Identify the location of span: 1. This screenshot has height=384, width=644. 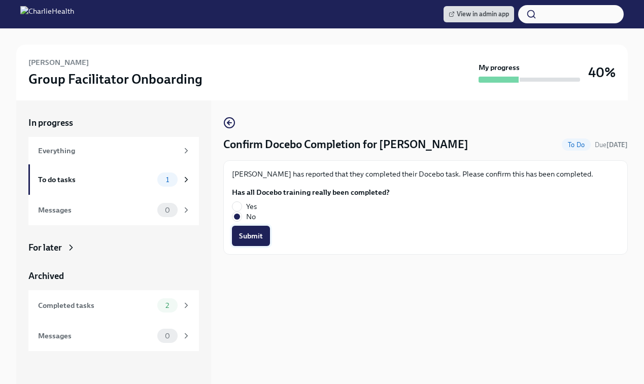
(168, 180).